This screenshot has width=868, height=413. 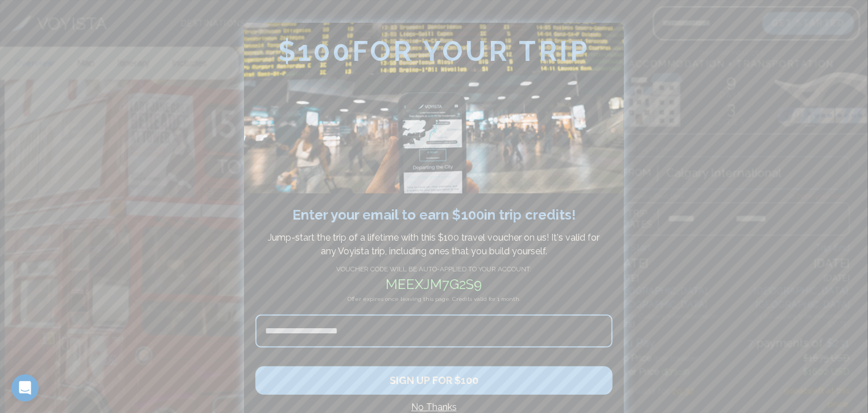 What do you see at coordinates (434, 285) in the screenshot?
I see `h2: meexjm7g2s9` at bounding box center [434, 285].